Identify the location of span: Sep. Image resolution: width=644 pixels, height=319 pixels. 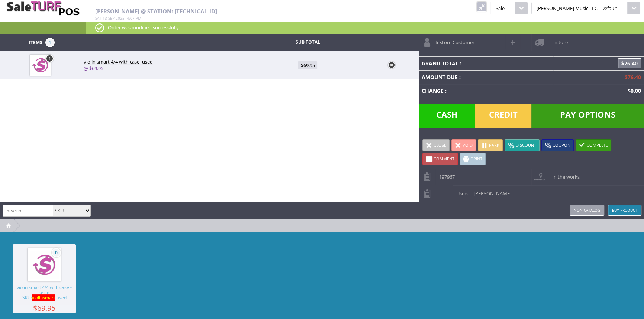
(111, 18).